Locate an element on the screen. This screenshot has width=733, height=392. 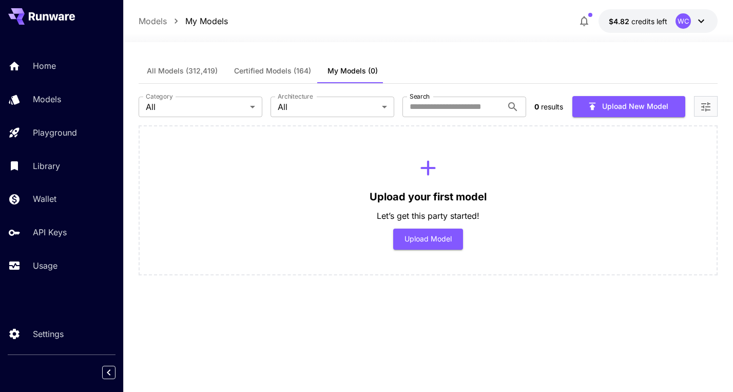
span: 0 is located at coordinates (536, 106).